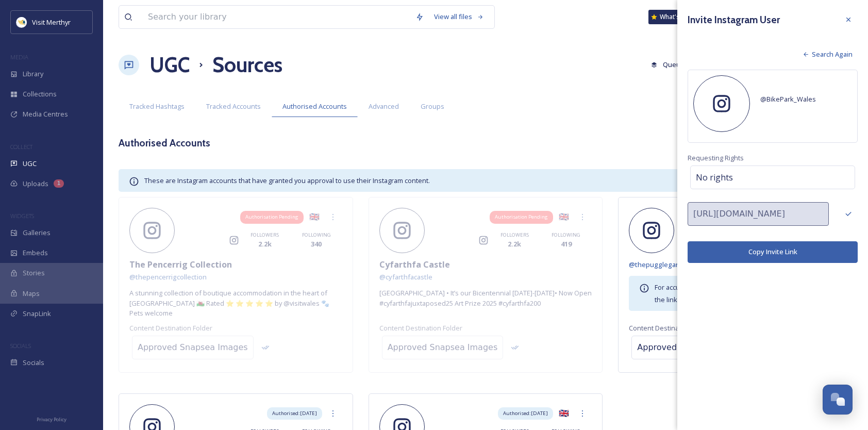 Image resolution: width=868 pixels, height=430 pixels. What do you see at coordinates (52, 419) in the screenshot?
I see `a: Privacy Policy` at bounding box center [52, 419].